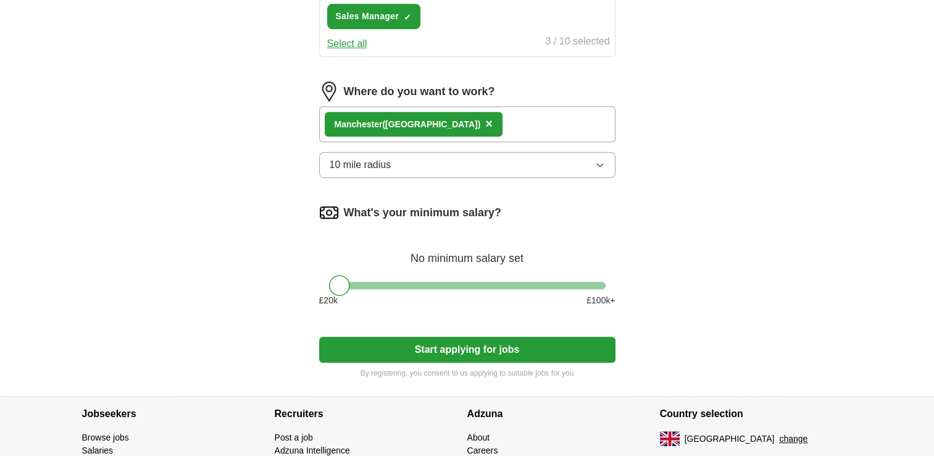  I want to click on span: £ 20 k, so click(328, 300).